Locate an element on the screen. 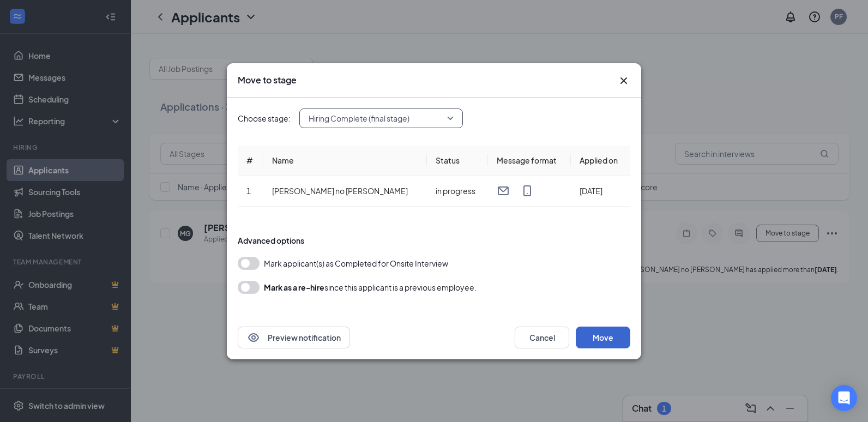  svg: Cross is located at coordinates (624, 80).